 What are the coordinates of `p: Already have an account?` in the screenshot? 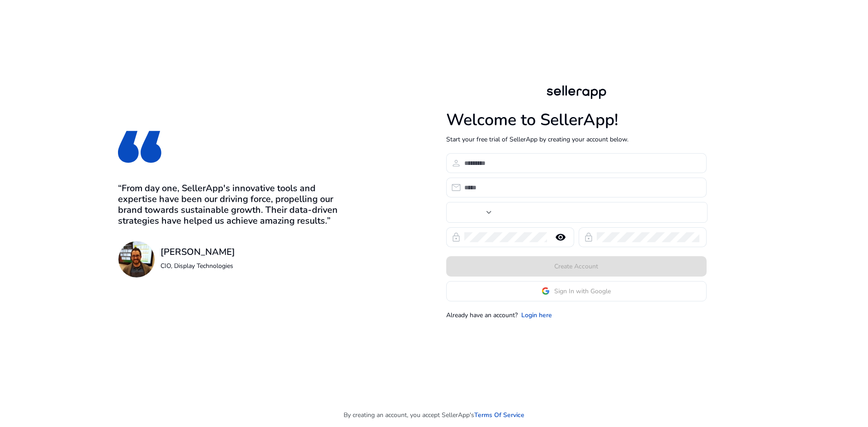 It's located at (482, 315).